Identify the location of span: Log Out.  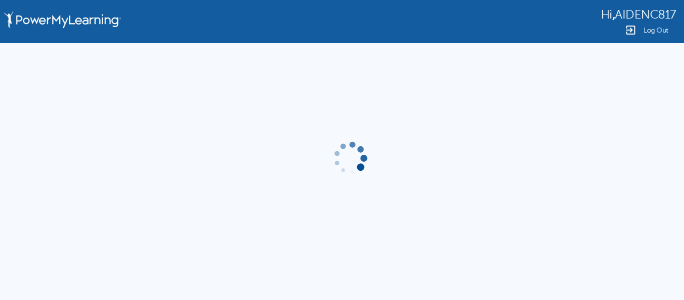
(656, 30).